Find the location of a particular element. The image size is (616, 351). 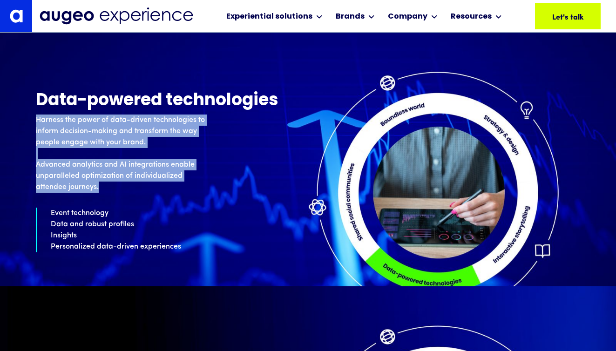

img: Augeo Experience business unit full logo in midnight blue. is located at coordinates (116, 16).